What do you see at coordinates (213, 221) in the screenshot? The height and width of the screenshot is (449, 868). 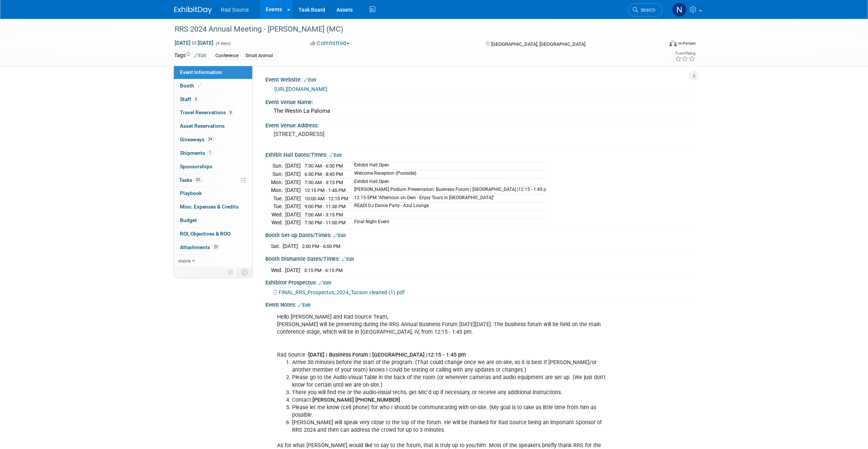 I see `a: Budget` at bounding box center [213, 221].